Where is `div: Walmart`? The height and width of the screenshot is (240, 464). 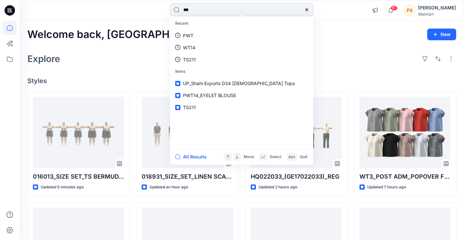 div: Walmart is located at coordinates (437, 14).